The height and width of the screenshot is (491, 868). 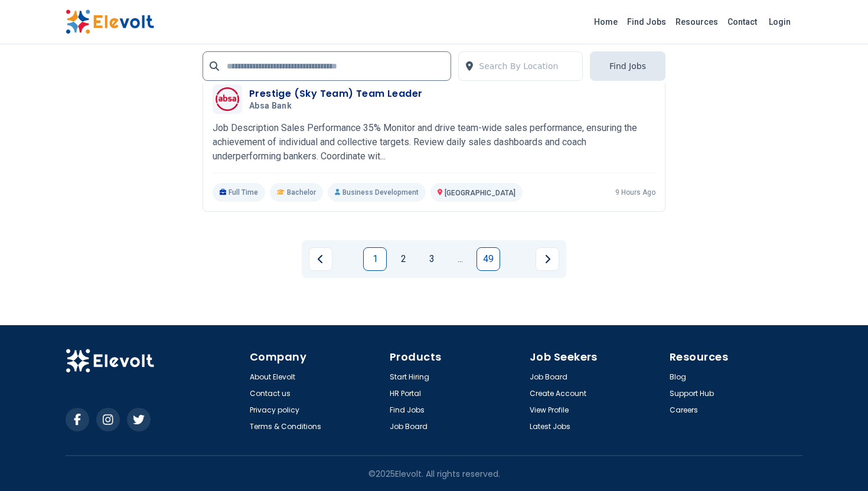 What do you see at coordinates (285, 427) in the screenshot?
I see `a: Terms & Conditions` at bounding box center [285, 427].